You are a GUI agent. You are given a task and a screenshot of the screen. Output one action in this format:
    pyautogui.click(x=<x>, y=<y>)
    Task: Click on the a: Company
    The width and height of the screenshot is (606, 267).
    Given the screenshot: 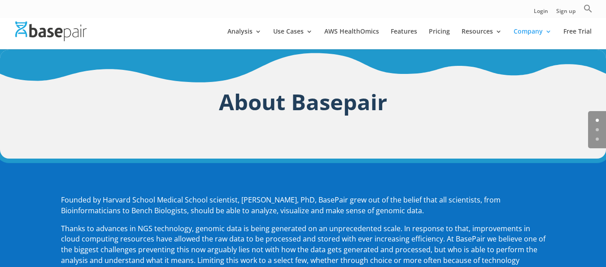 What is the action you would take?
    pyautogui.click(x=532, y=39)
    